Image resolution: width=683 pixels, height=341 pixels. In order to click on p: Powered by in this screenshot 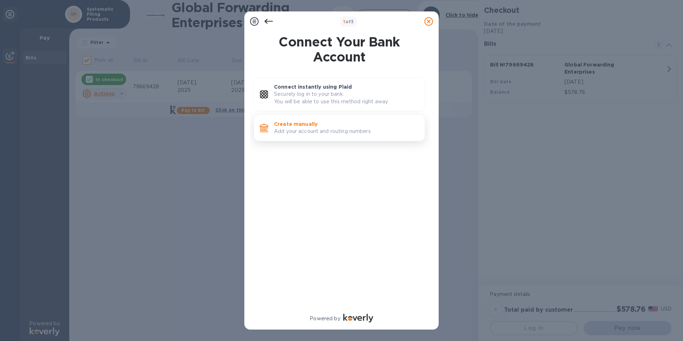, I will do `click(325, 318)`.